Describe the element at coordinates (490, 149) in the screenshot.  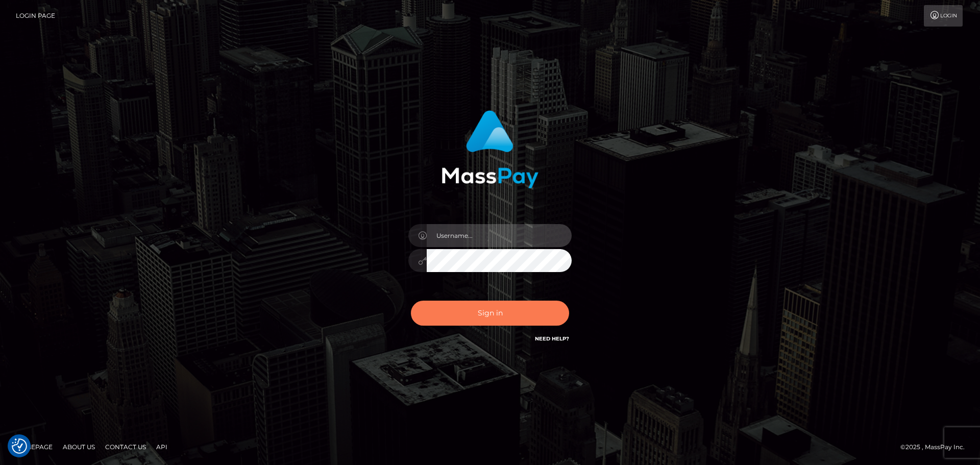
I see `img: MassPay Login` at that location.